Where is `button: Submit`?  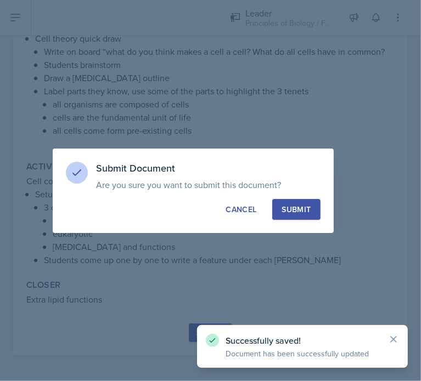 button: Submit is located at coordinates (296, 210).